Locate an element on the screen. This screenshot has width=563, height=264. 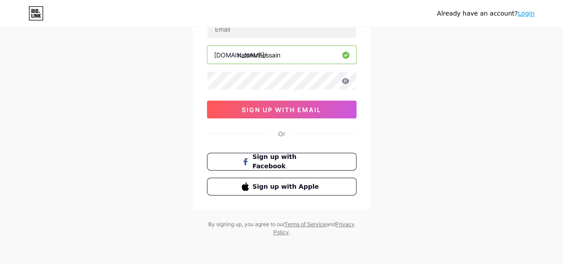
button: Sign up with Apple is located at coordinates (282, 187).